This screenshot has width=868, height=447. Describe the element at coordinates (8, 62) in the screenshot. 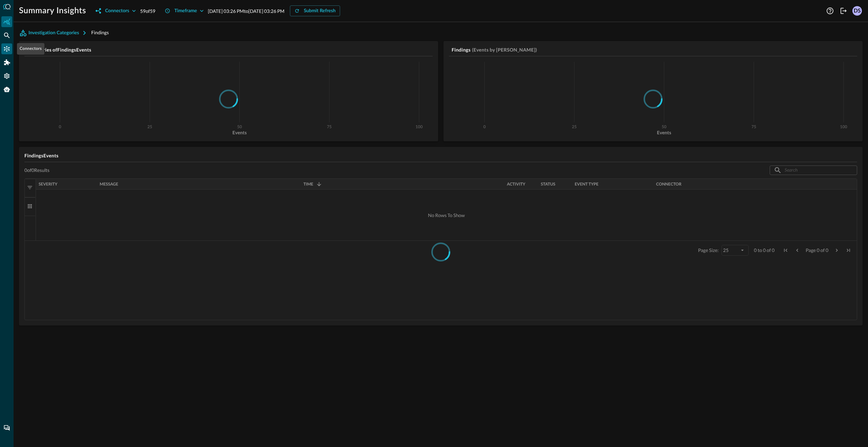

I see `div: Addons` at that location.